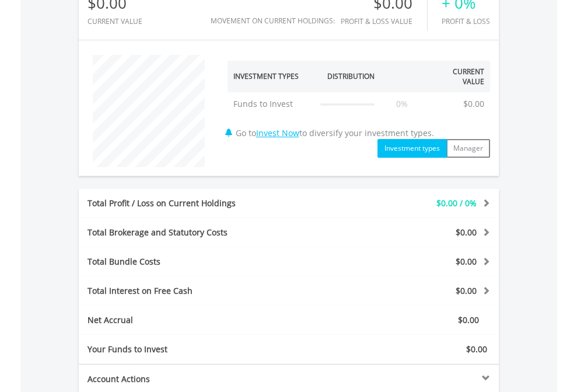 The image size is (577, 392). What do you see at coordinates (184, 349) in the screenshot?
I see `div: Your Funds to Invest` at bounding box center [184, 349].